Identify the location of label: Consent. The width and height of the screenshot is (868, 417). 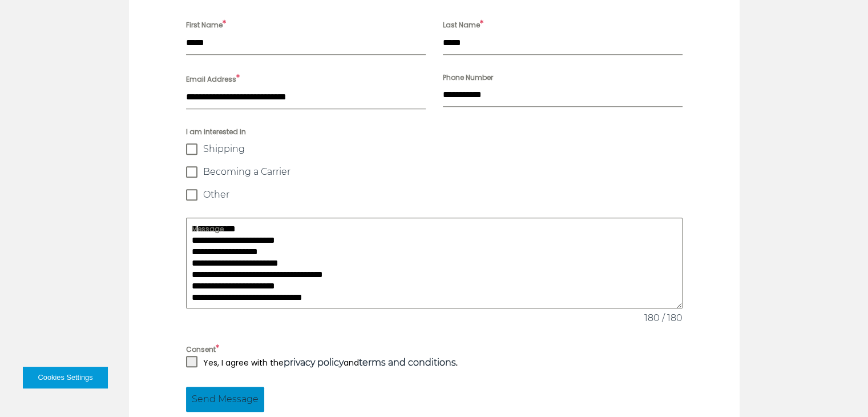
(435, 349).